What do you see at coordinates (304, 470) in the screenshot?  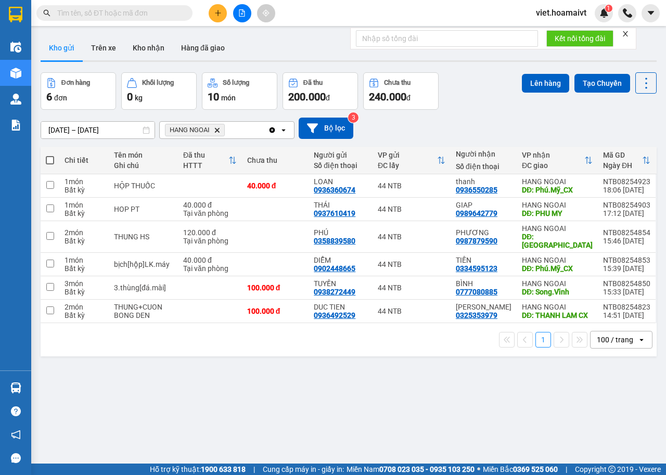 I see `span: Cung cấp máy in - giấy in:` at bounding box center [304, 470].